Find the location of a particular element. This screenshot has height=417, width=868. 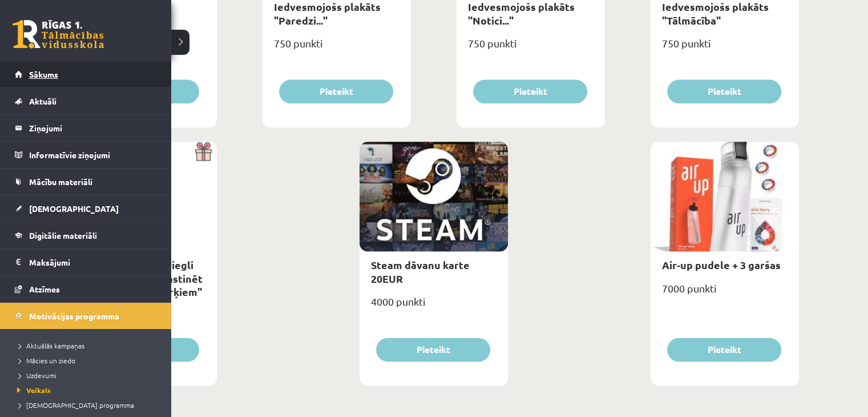

span: Veikals is located at coordinates (33, 390).